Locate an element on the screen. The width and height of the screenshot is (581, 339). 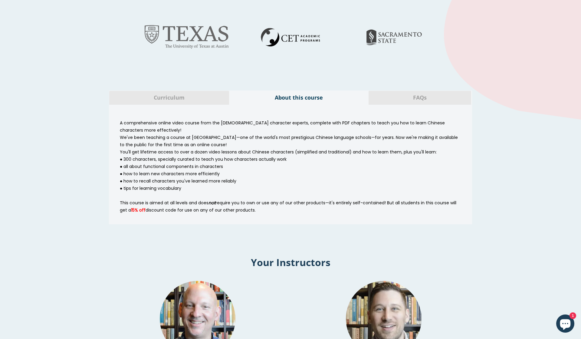
strong: not is located at coordinates (212, 203).